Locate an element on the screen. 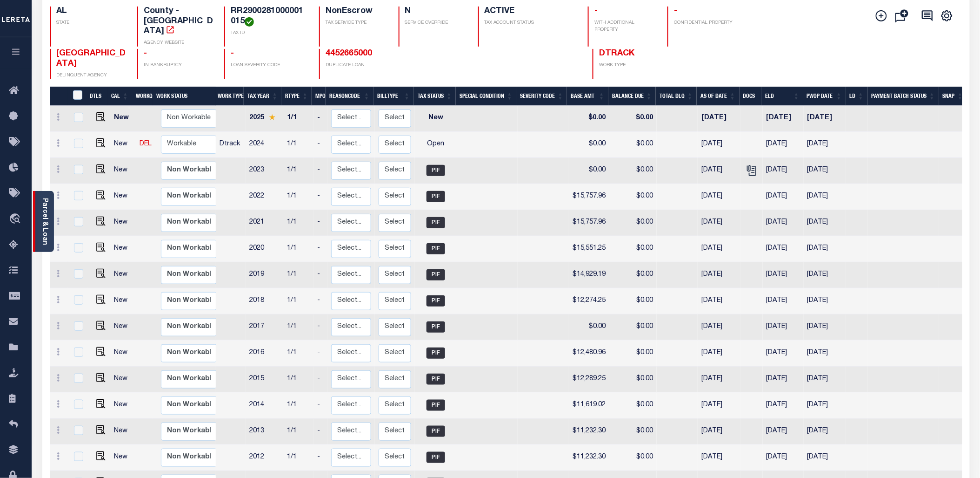 The height and width of the screenshot is (478, 980). td: 2016 is located at coordinates (265, 353).